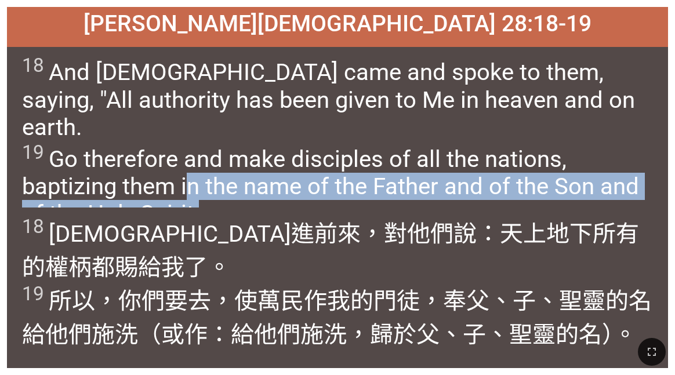 This screenshot has height=375, width=675. What do you see at coordinates (337, 318) in the screenshot?
I see `wg3767: ，你們要去` at bounding box center [337, 318].